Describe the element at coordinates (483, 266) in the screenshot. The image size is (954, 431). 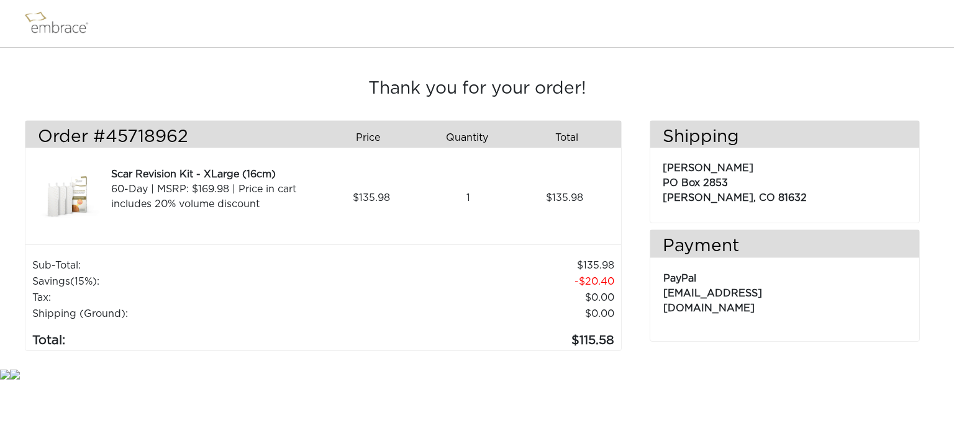
I see `td: 135.98` at that location.